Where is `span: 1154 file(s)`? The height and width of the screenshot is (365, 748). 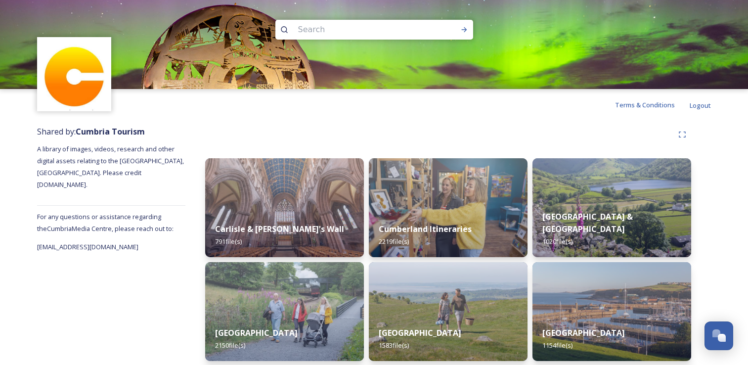 span: 1154 file(s) is located at coordinates (557, 345).